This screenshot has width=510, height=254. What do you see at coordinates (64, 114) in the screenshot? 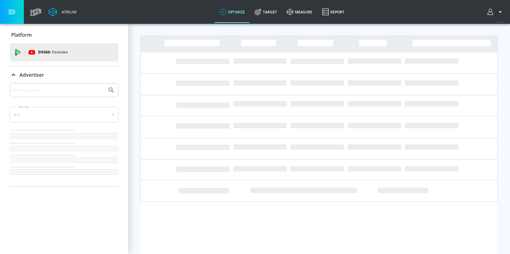
I see `div: A-Z` at bounding box center [64, 114].